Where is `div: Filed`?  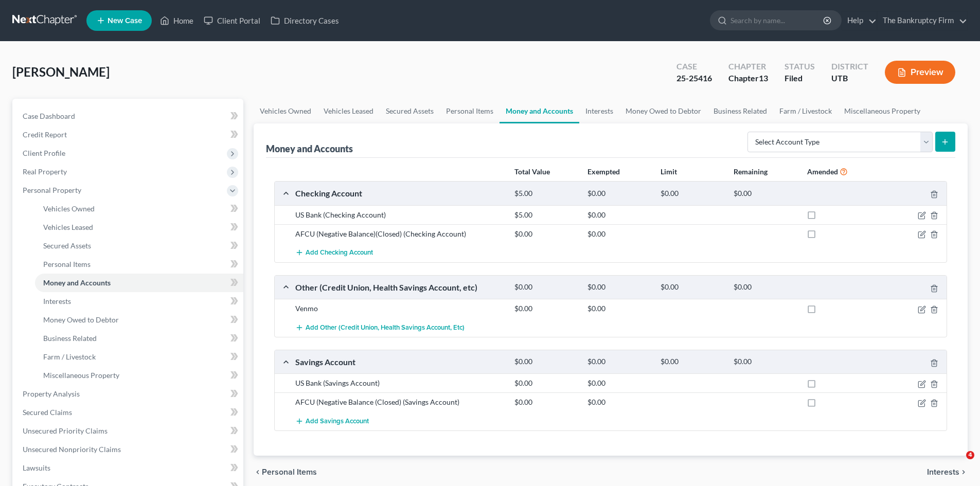 div: Filed is located at coordinates (799, 78).